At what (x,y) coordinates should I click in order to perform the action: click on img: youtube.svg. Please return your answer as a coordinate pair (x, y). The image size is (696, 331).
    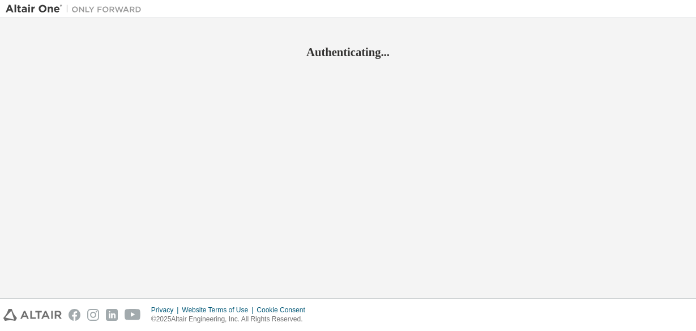
    Looking at the image, I should click on (132, 314).